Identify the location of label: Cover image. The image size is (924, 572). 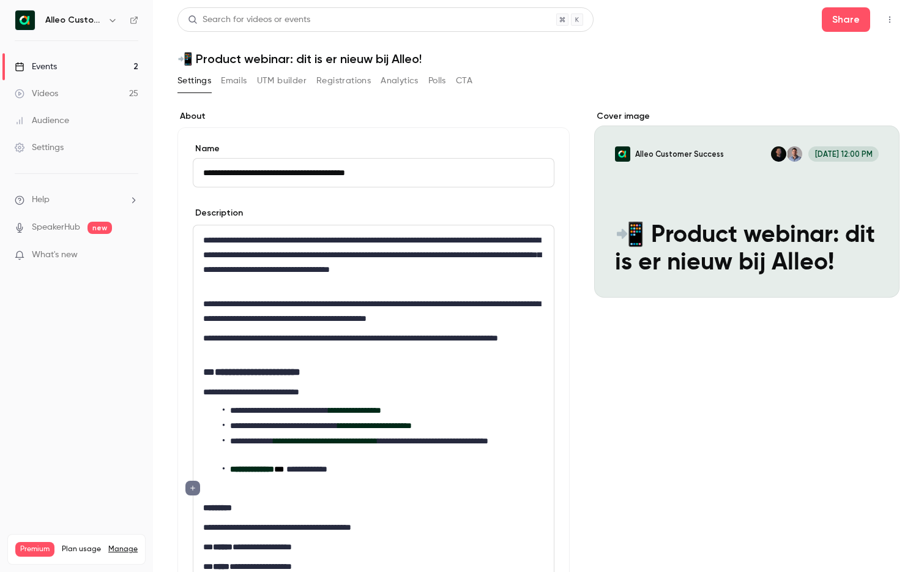
(747, 117).